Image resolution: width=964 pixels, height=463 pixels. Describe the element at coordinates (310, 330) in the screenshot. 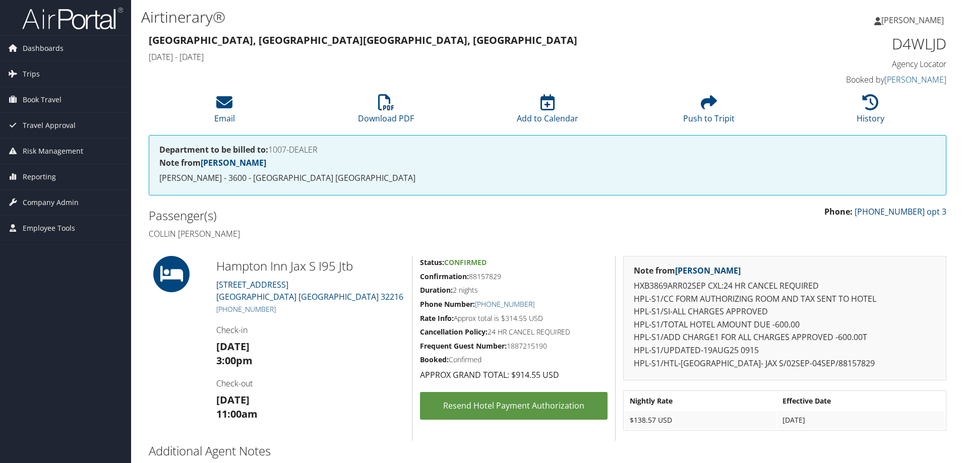

I see `h4: Check-in` at that location.